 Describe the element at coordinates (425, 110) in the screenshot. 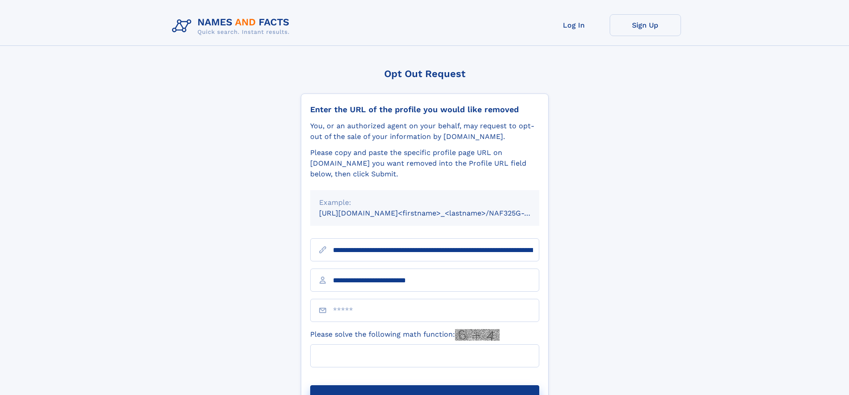

I see `div: Enter the URL of the profile you would like removed` at that location.